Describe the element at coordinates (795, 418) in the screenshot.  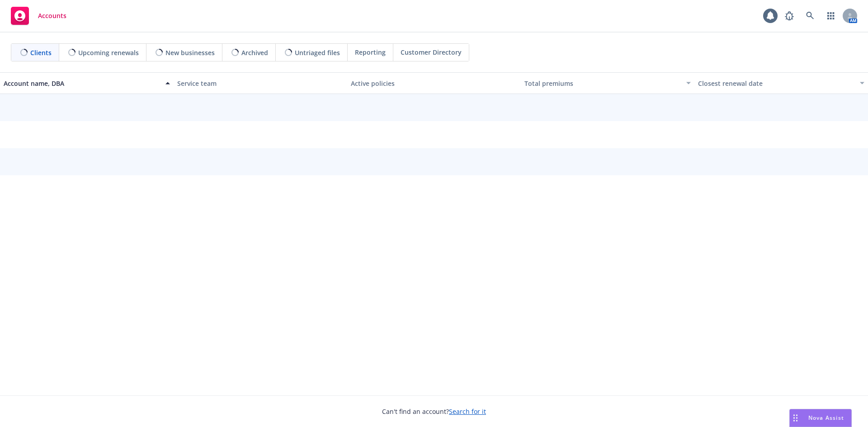
I see `div: Drag to move` at that location.